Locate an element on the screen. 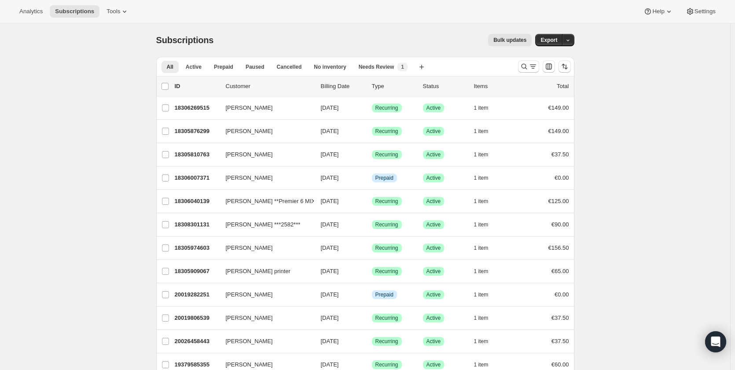 The width and height of the screenshot is (735, 370). p: Status is located at coordinates (445, 86).